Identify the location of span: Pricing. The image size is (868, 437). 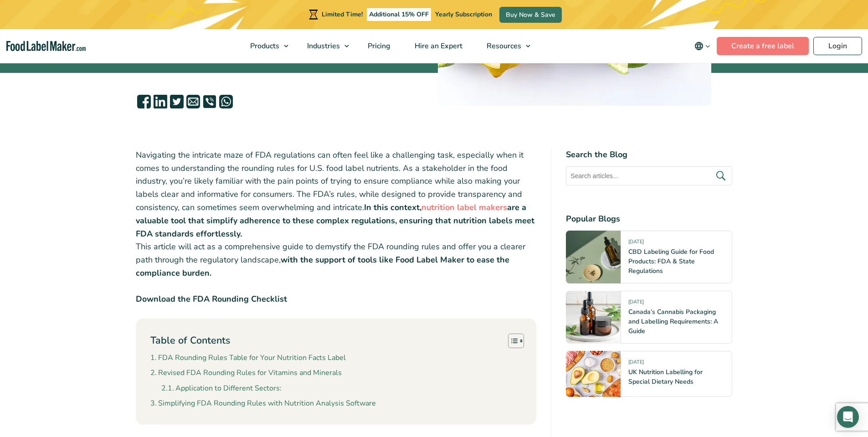
(378, 46).